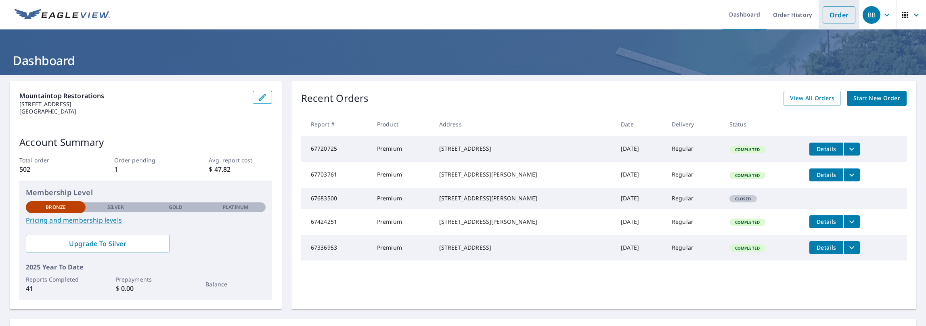 This screenshot has height=326, width=926. What do you see at coordinates (812, 98) in the screenshot?
I see `a: View All Orders` at bounding box center [812, 98].